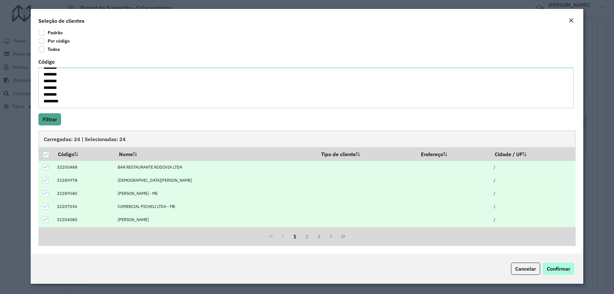 This screenshot has width=614, height=294. What do you see at coordinates (49, 49) in the screenshot?
I see `label: Todos` at bounding box center [49, 49].